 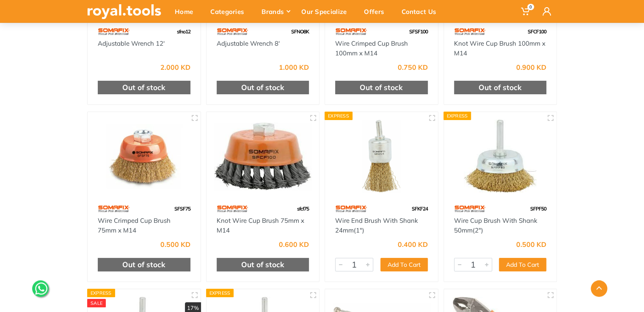 I want to click on img: royal.tools Logo, so click(x=124, y=11).